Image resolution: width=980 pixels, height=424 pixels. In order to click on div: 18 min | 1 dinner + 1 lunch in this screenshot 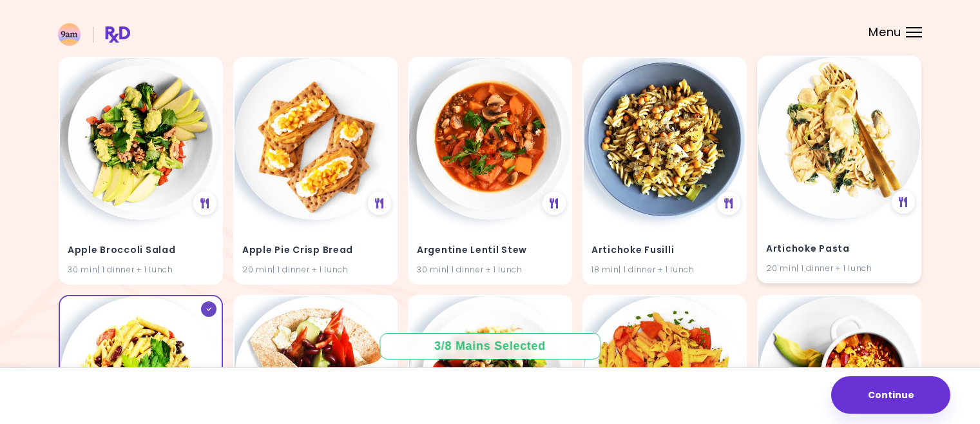, I will do `click(665, 269)`.